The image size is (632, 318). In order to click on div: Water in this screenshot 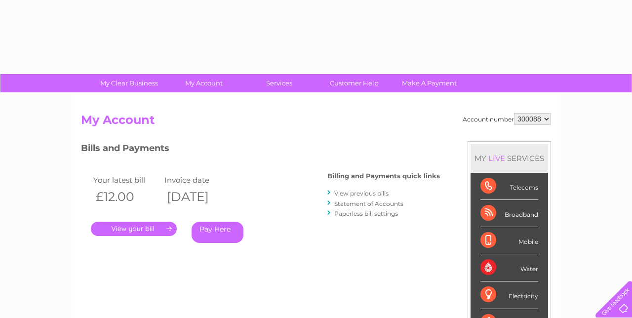, I will do `click(509, 268)`.